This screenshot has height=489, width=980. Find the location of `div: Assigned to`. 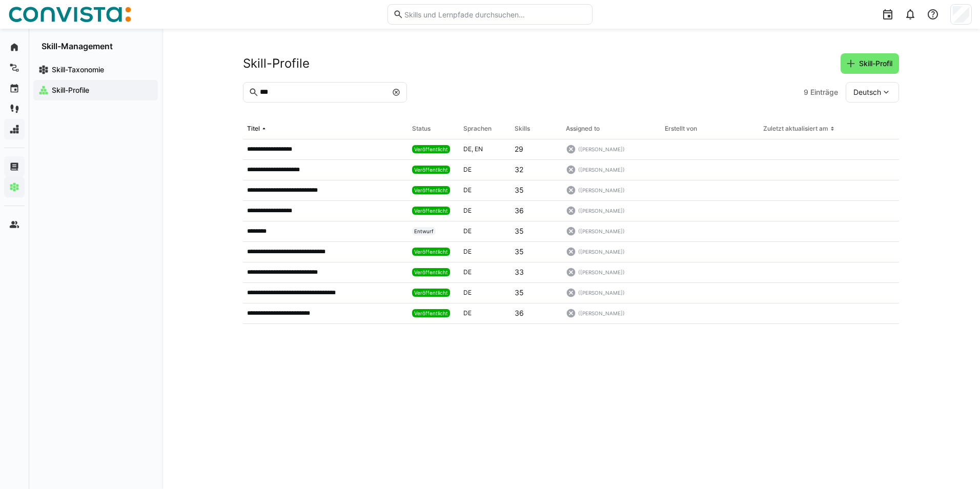

div: Assigned to is located at coordinates (583, 129).